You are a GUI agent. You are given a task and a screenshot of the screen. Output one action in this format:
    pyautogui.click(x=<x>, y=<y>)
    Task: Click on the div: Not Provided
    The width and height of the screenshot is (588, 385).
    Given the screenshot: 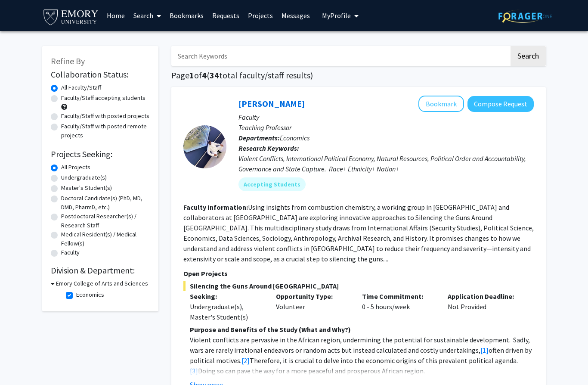 What is the action you would take?
    pyautogui.click(x=484, y=306)
    